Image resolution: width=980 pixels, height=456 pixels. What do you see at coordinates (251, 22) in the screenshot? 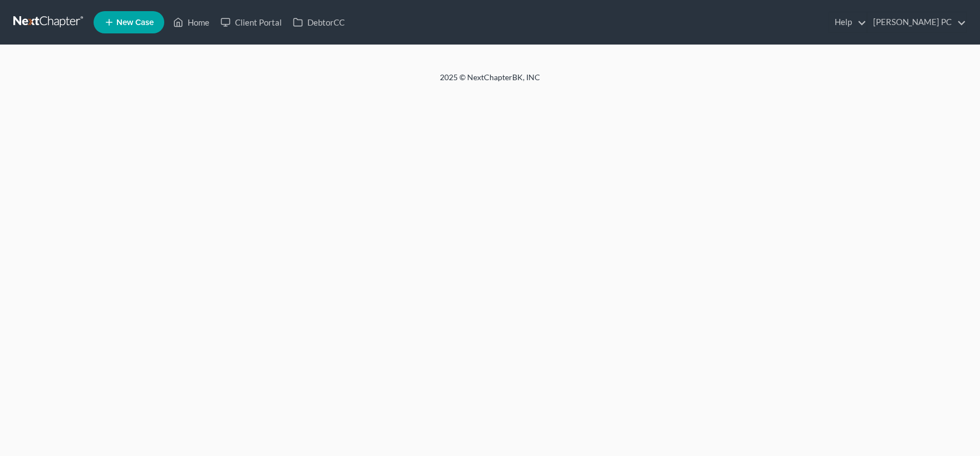
I see `a: Client Portal` at bounding box center [251, 22].